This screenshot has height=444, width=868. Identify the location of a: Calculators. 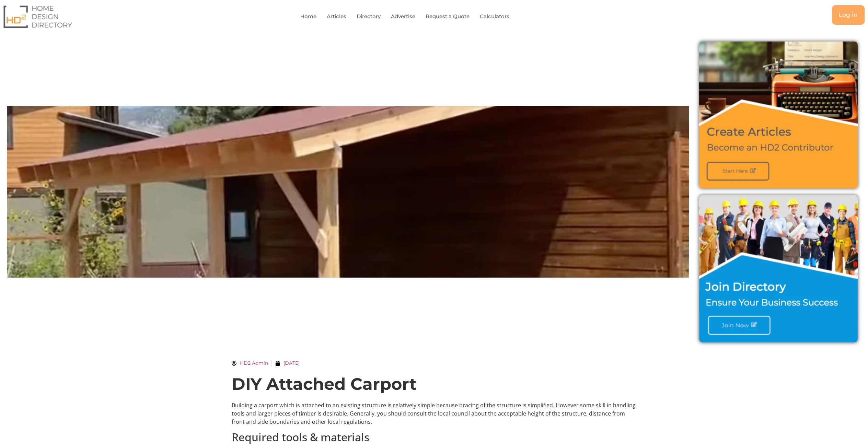
(495, 17).